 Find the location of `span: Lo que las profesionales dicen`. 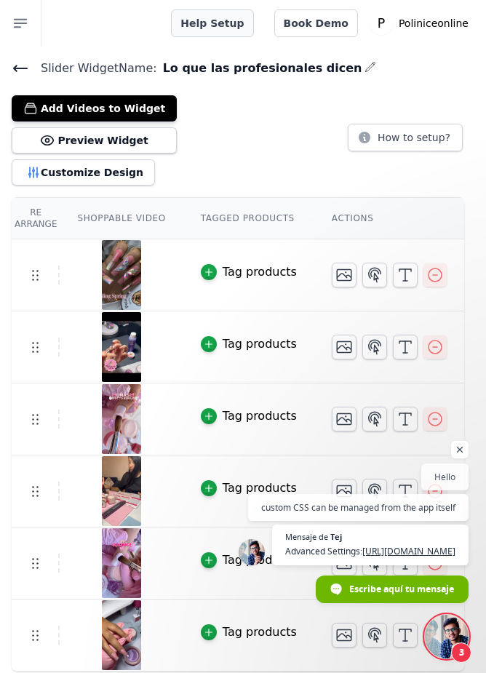

span: Lo que las profesionales dicen is located at coordinates (260, 68).